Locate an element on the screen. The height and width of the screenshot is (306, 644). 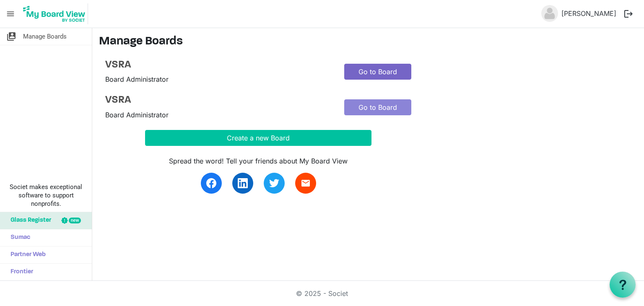
span: Partner Web is located at coordinates (26, 255).